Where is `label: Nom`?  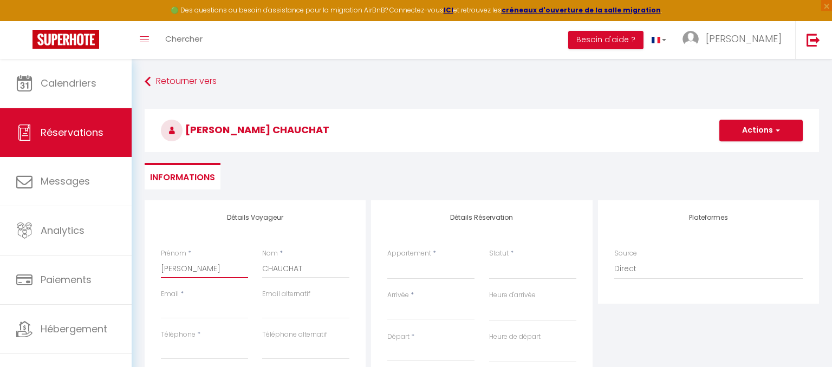 label: Nom is located at coordinates (270, 254).